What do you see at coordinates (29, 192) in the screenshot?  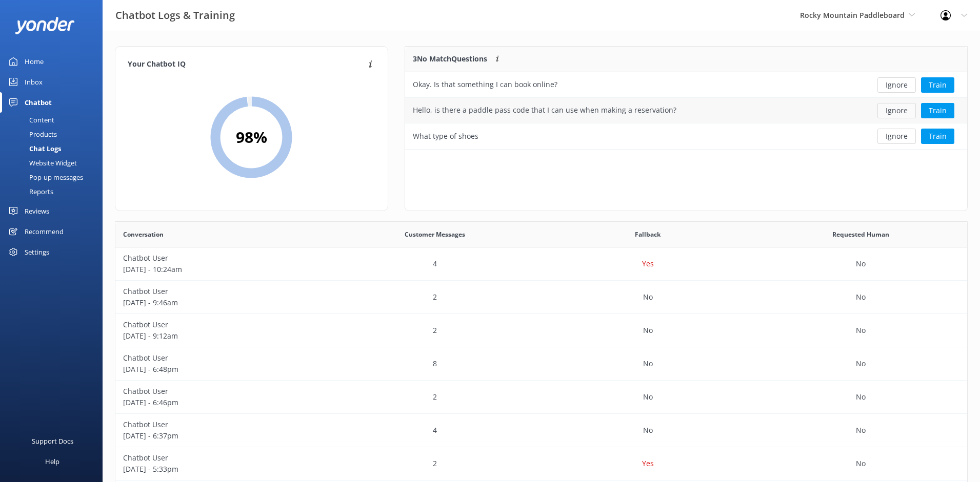 I see `div: Reports` at bounding box center [29, 192].